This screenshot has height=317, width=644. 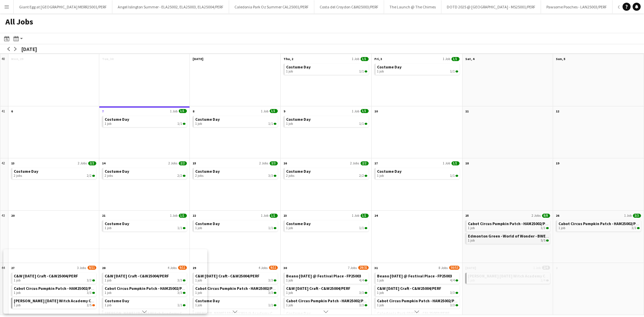 What do you see at coordinates (454, 268) in the screenshot?
I see `span: 50/53` at bounding box center [454, 268].